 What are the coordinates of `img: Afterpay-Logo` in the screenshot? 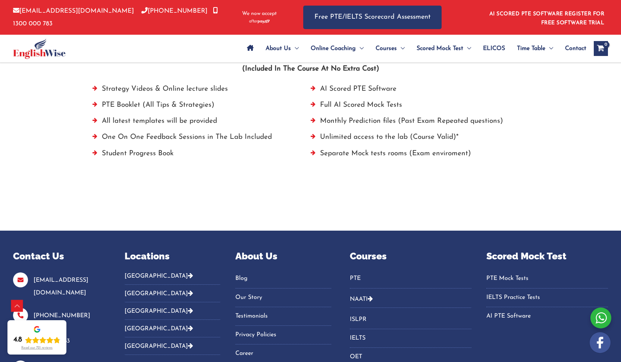 It's located at (259, 21).